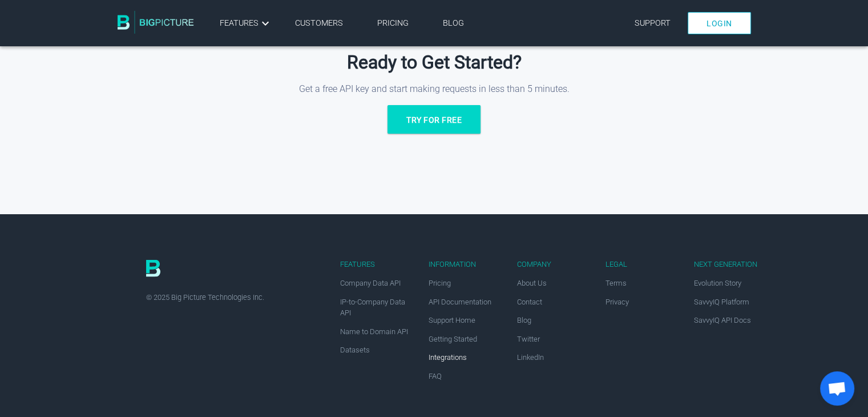  I want to click on a: Login, so click(719, 23).